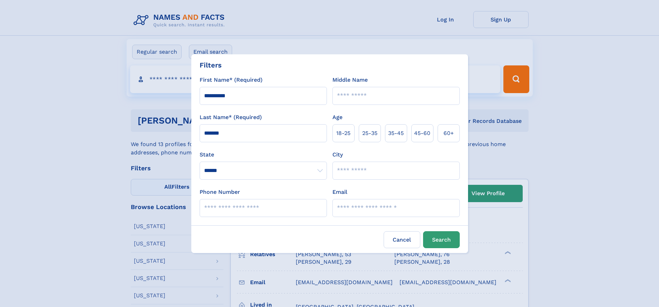 This screenshot has width=659, height=307. Describe the element at coordinates (340, 192) in the screenshot. I see `label: Email` at that location.